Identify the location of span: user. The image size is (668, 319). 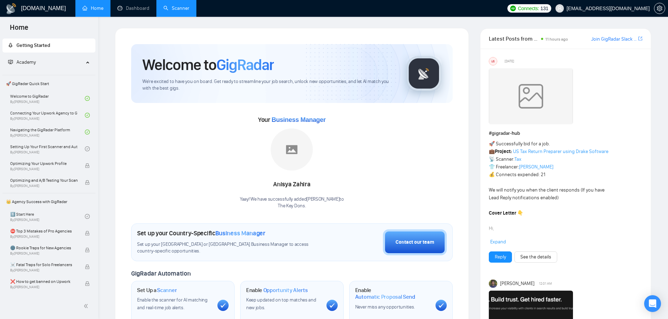
(559, 8).